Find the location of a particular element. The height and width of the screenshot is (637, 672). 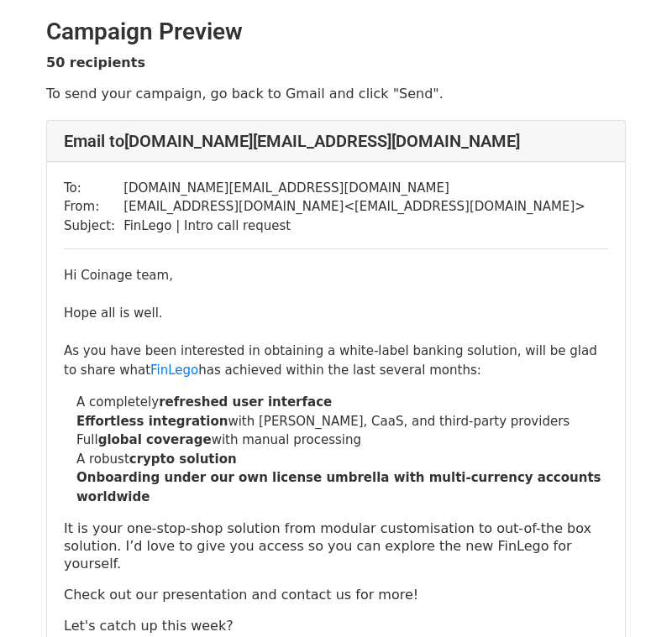

a: FinLego is located at coordinates (174, 371).